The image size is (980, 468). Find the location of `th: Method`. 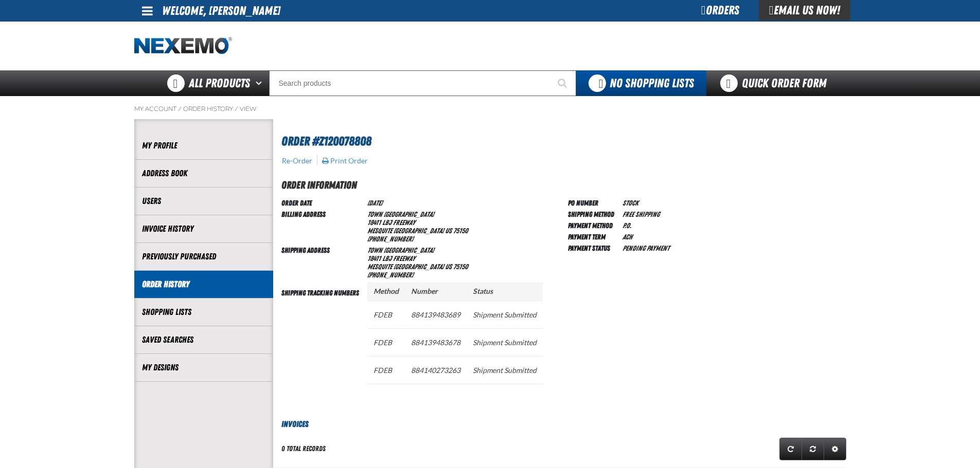

th: Method is located at coordinates (386, 291).